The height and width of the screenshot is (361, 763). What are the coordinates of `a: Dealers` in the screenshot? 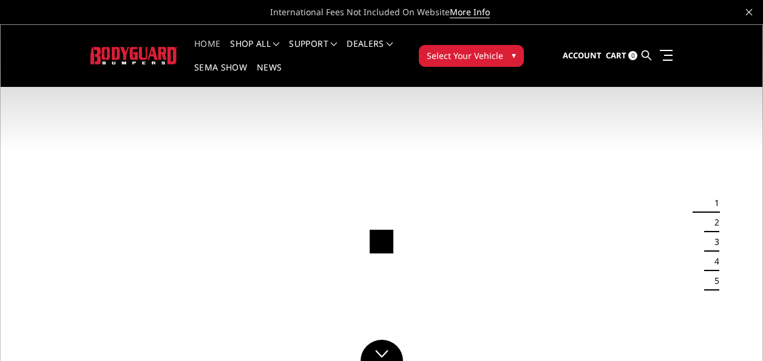 It's located at (370, 51).